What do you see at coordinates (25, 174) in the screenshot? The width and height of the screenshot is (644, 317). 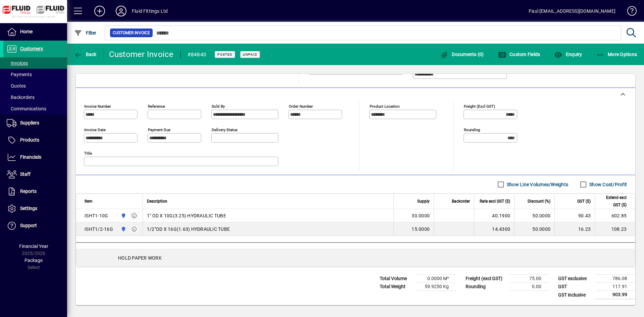 I see `span: Staff` at bounding box center [25, 174].